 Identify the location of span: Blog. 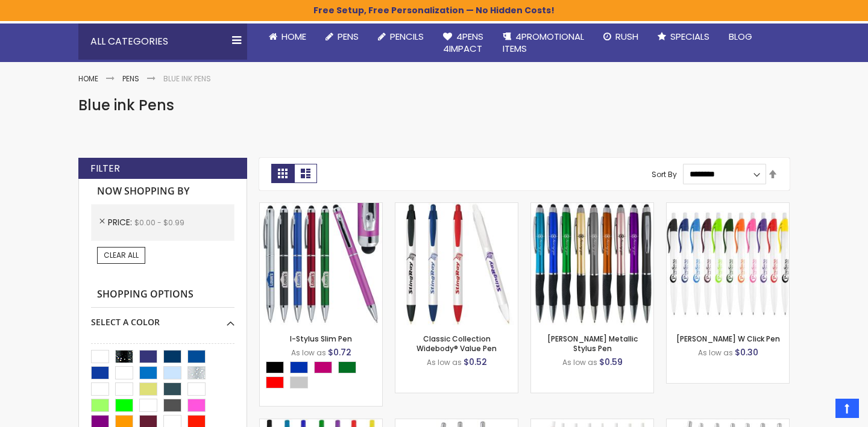
(740, 36).